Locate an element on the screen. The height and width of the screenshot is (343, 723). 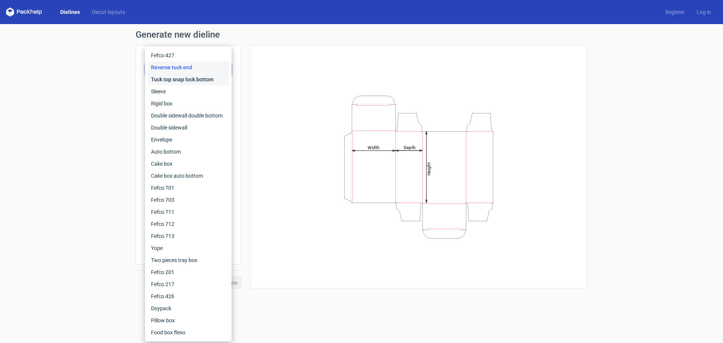
div: Envelope is located at coordinates (188, 140).